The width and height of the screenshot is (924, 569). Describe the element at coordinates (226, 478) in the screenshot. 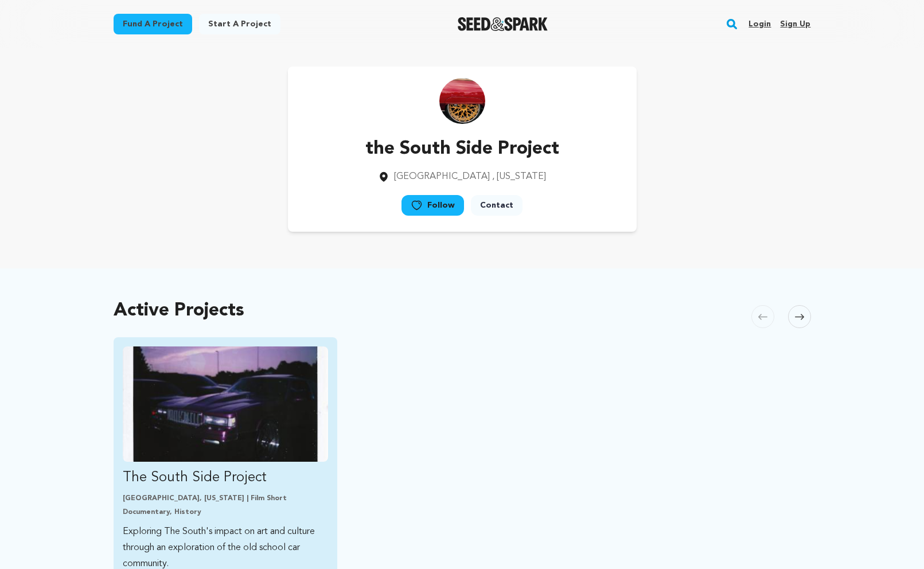

I see `p: The South Side Project` at that location.